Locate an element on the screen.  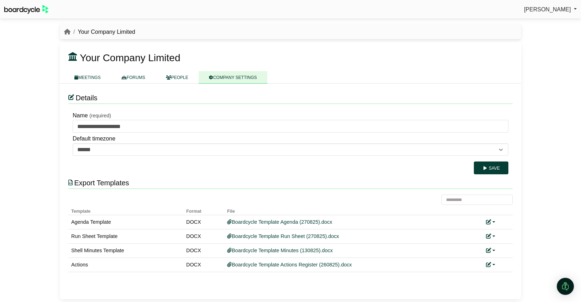
td: Agenda Template is located at coordinates (126, 222).